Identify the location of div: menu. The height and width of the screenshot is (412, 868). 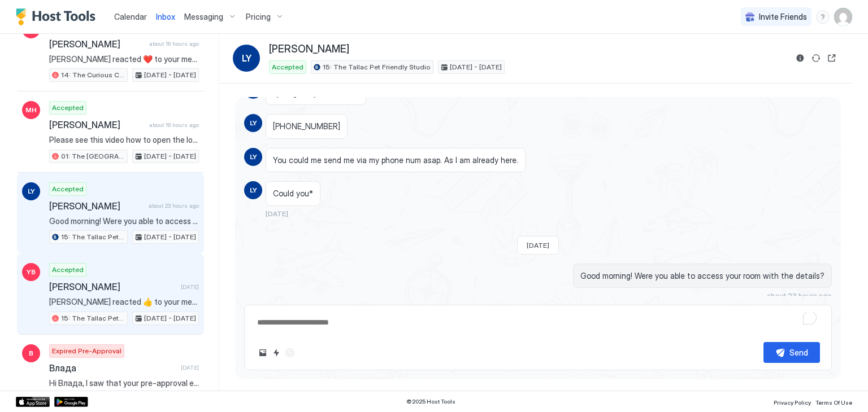
(823, 17).